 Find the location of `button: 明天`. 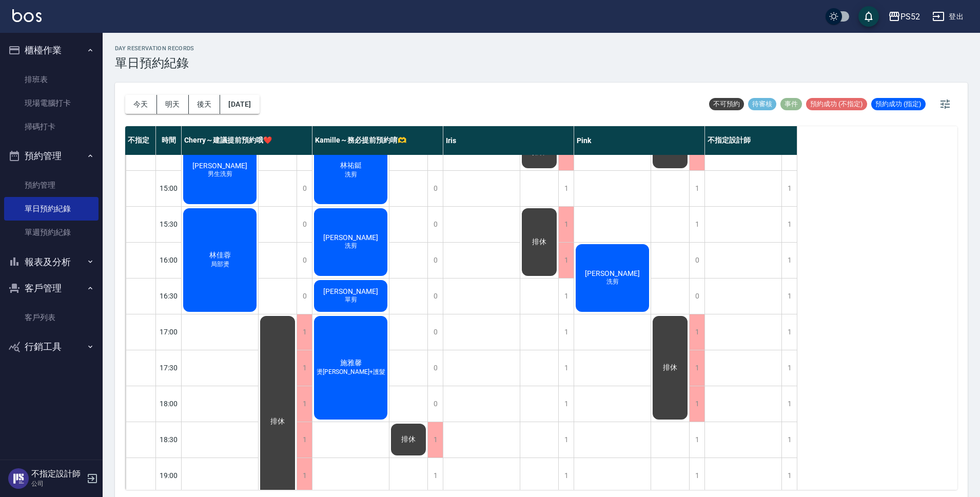

button: 明天 is located at coordinates (173, 104).